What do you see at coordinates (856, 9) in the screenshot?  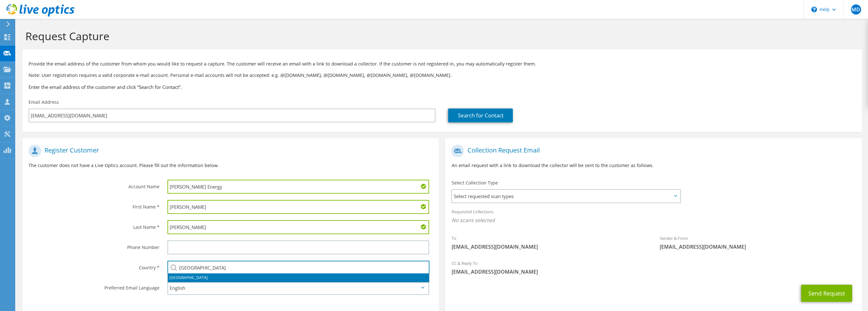 I see `span: MD` at bounding box center [856, 9].